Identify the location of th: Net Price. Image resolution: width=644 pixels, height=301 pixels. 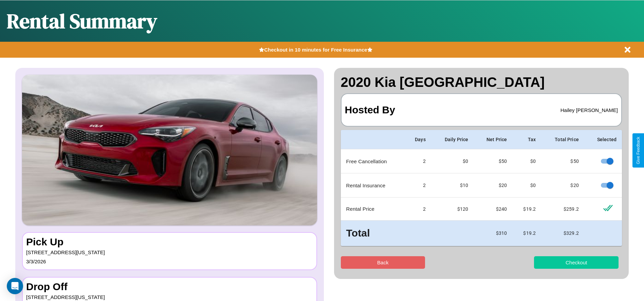
(493, 140).